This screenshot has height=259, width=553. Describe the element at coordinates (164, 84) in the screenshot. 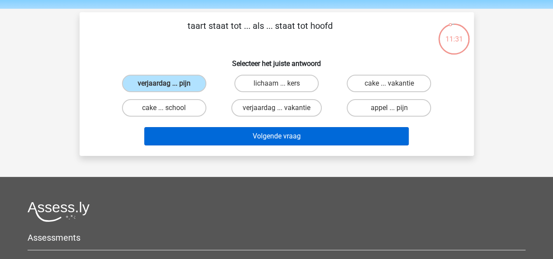

I see `label: verjaardag ... pijn` at that location.